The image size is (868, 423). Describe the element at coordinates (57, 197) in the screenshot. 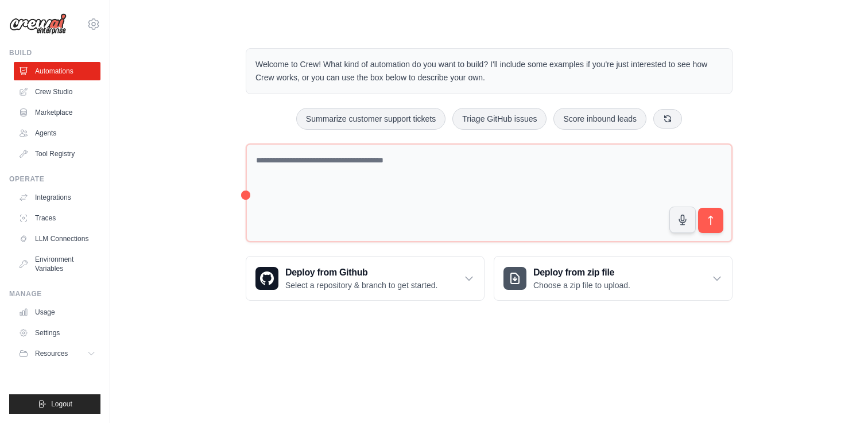

I see `a: Integrations` at that location.